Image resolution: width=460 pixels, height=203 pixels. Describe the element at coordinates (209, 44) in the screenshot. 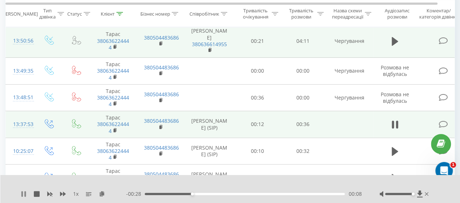

I see `a: 380636614955` at that location.